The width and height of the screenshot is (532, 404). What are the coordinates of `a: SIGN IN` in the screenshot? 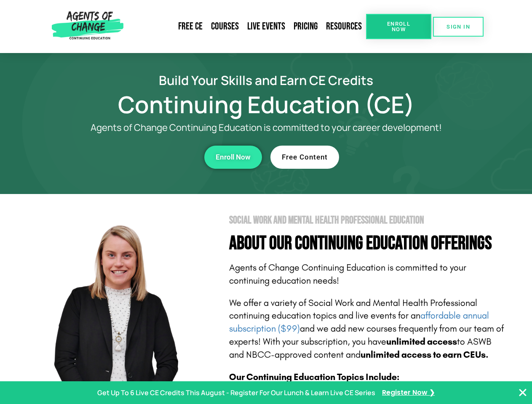 It's located at (458, 26).